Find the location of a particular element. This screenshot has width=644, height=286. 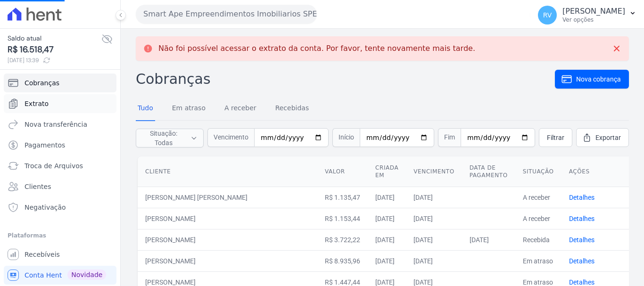

a: Em atraso is located at coordinates (188, 109).